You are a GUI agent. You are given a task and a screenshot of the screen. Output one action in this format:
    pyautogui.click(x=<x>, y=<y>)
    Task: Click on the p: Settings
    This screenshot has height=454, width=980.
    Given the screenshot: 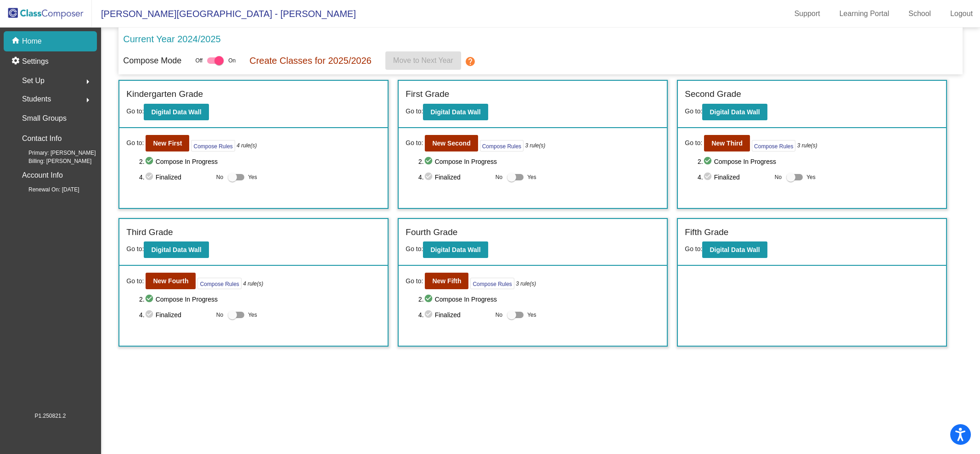 What is the action you would take?
    pyautogui.click(x=36, y=61)
    